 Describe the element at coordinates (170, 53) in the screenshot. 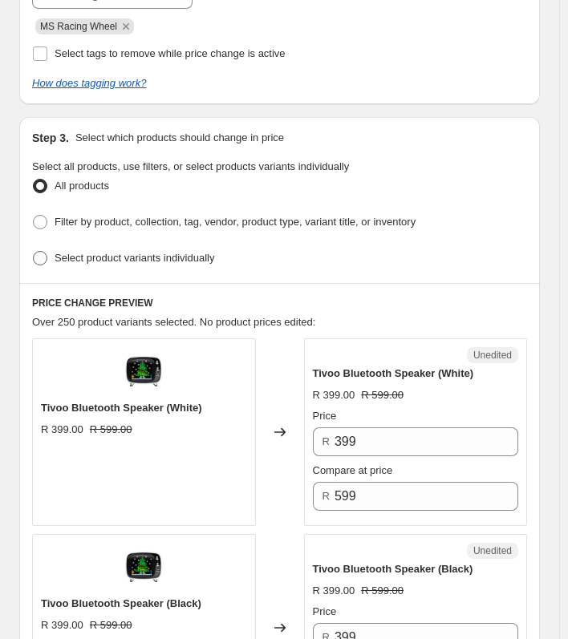

I see `span: Select tags to remove while price change is active` at that location.